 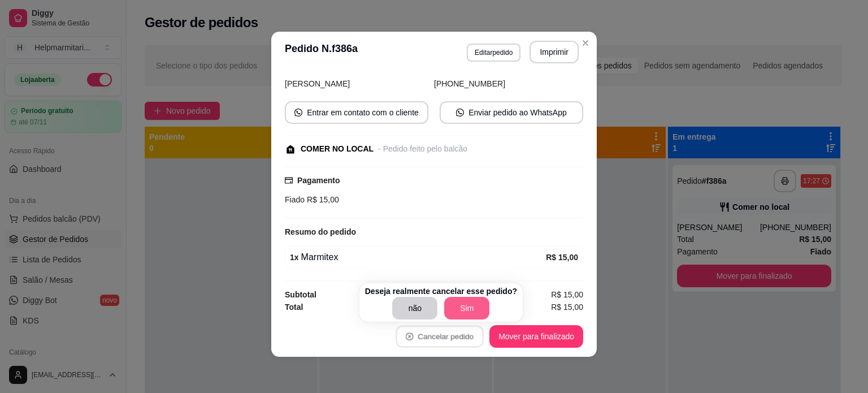 I want to click on button: Sim, so click(x=467, y=308).